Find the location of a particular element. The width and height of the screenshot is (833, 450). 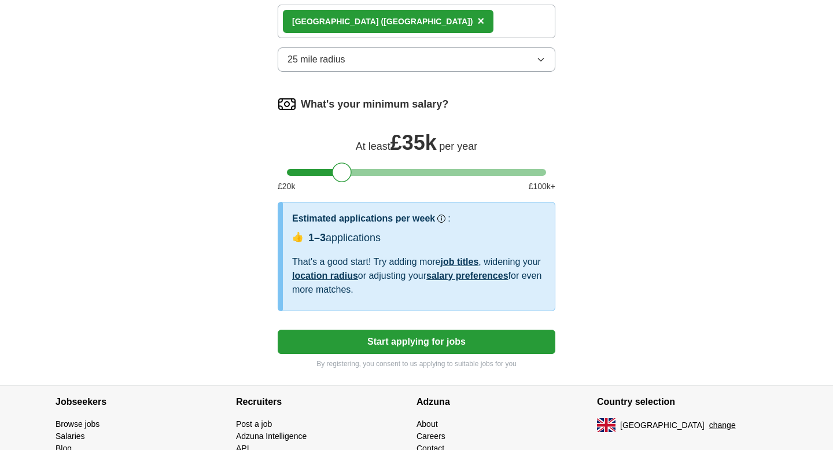

p: By registering, you consent to us applying to suitable jobs for you is located at coordinates (417, 364).